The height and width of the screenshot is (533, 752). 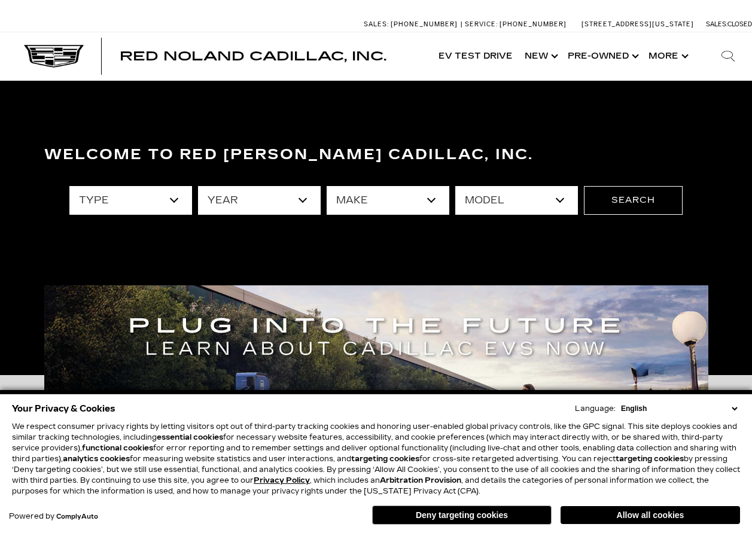 I want to click on div: Language:, so click(x=596, y=409).